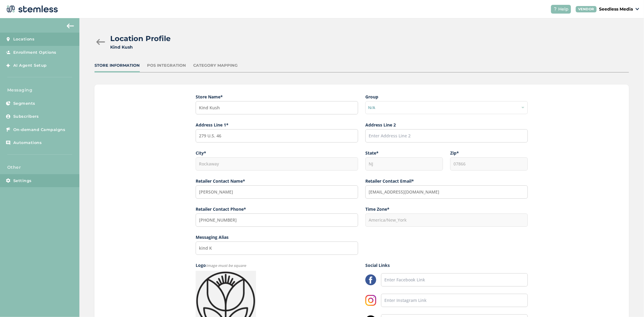 The width and height of the screenshot is (644, 317). What do you see at coordinates (638, 9) in the screenshot?
I see `img: icon_down-arrow-small-66adaf34.svg` at bounding box center [638, 9].